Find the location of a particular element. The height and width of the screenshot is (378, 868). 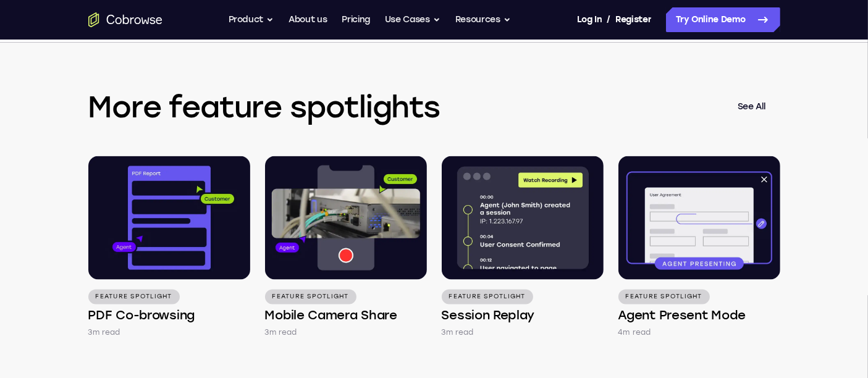

img: Mobile Camera Share is located at coordinates (346, 218).